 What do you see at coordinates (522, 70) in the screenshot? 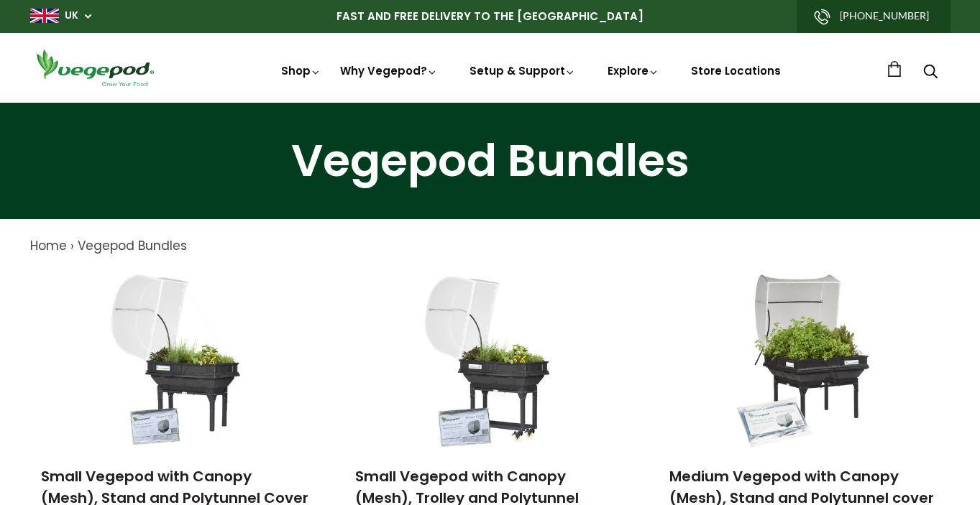
I see `a: Setup & Support` at bounding box center [522, 70].